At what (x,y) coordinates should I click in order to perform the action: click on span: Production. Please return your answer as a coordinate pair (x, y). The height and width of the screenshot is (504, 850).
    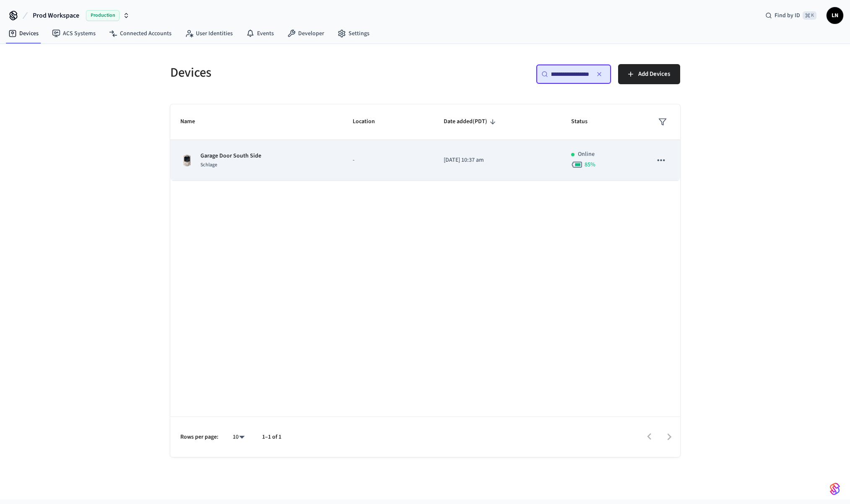
    Looking at the image, I should click on (103, 16).